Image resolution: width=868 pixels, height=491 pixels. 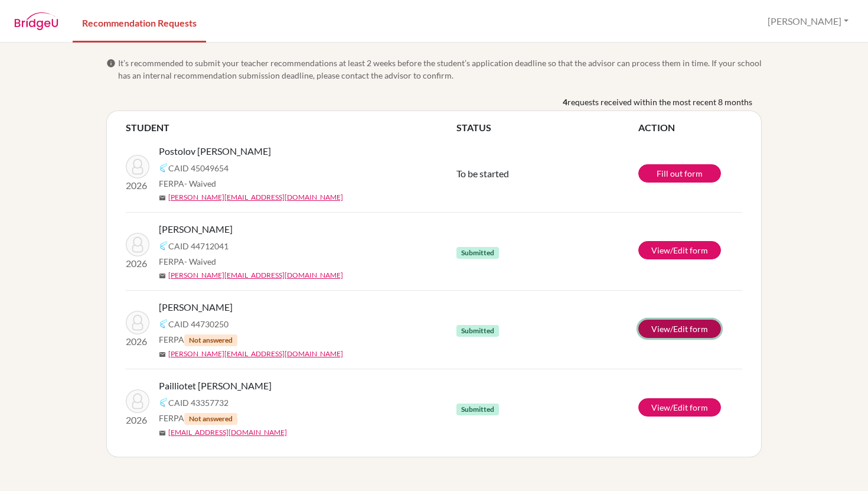 What do you see at coordinates (680, 173) in the screenshot?
I see `a: Fill out form` at bounding box center [680, 173].